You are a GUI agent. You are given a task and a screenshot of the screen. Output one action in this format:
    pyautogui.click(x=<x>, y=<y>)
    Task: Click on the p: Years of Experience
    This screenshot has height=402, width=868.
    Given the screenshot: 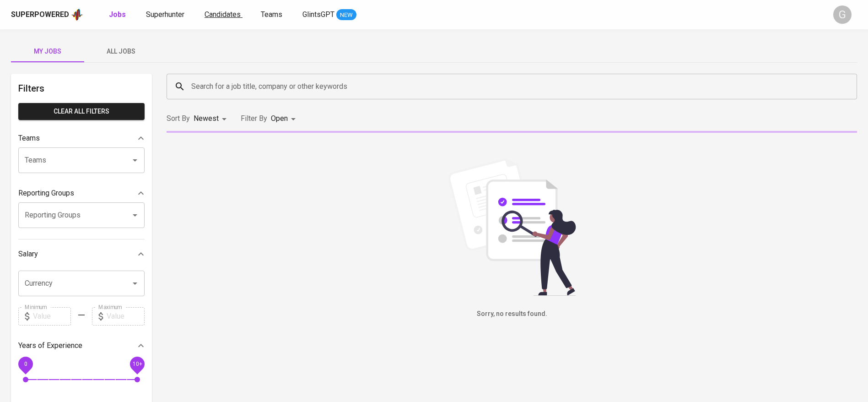 What is the action you would take?
    pyautogui.click(x=50, y=346)
    